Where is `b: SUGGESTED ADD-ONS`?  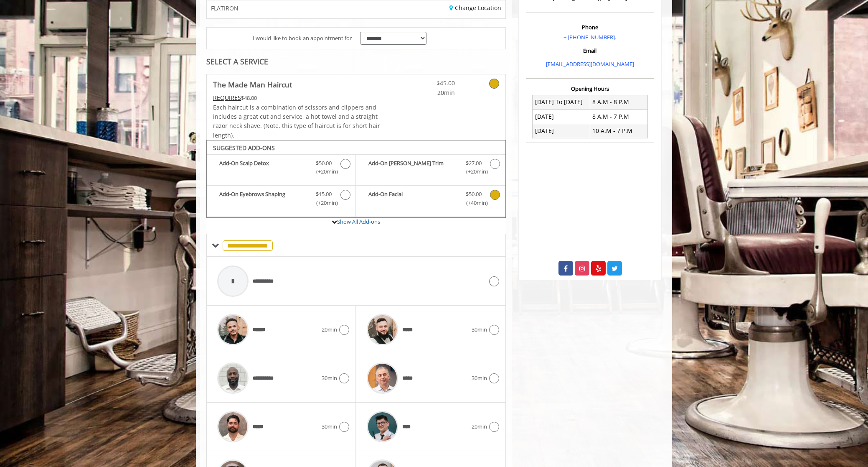
b: SUGGESTED ADD-ONS is located at coordinates (244, 147).